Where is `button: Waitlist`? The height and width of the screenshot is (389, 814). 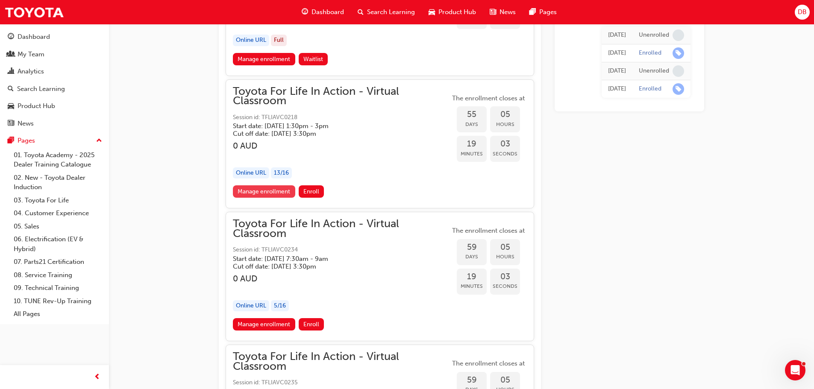
button: Waitlist is located at coordinates (313, 59).